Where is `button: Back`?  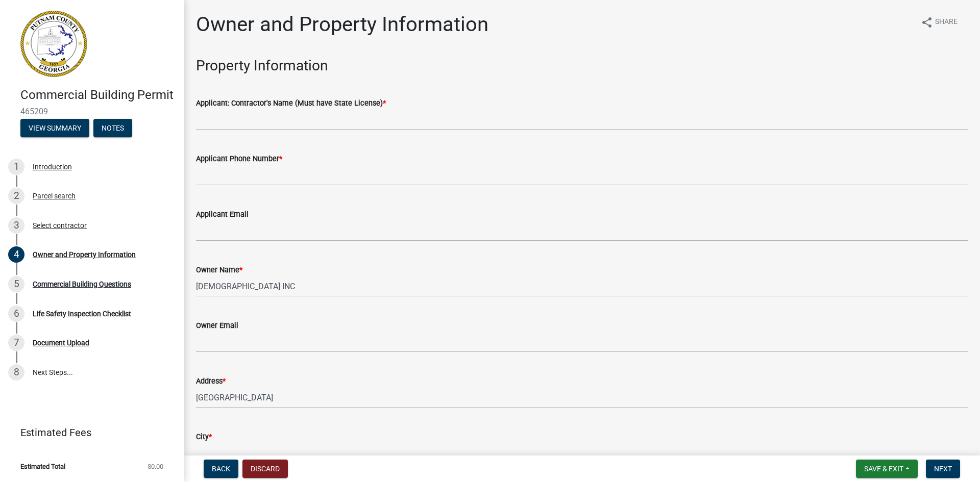
button: Back is located at coordinates (221, 468).